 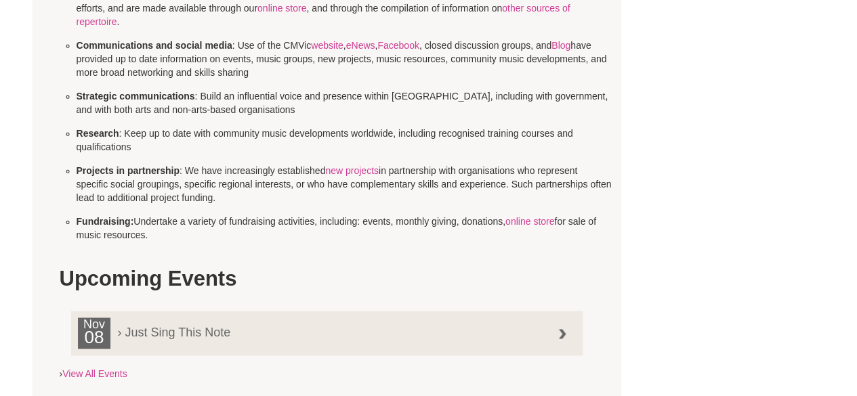 What do you see at coordinates (94, 374) in the screenshot?
I see `a: View All Events` at bounding box center [94, 374].